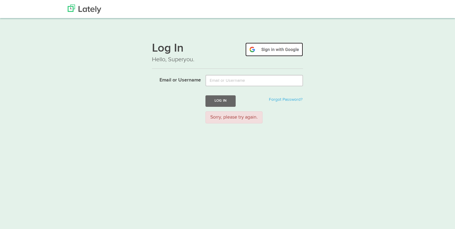  Describe the element at coordinates (274, 50) in the screenshot. I see `img: google-signin.png` at that location.